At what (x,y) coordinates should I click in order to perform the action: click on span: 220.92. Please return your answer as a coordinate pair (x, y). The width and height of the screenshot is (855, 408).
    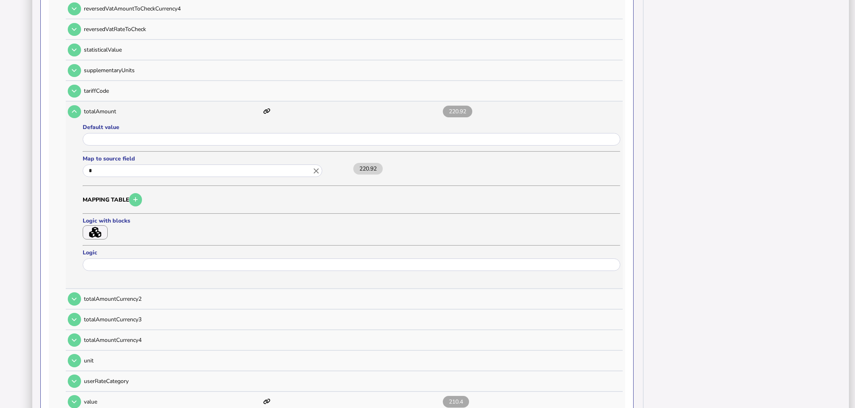
    Looking at the image, I should click on (457, 111).